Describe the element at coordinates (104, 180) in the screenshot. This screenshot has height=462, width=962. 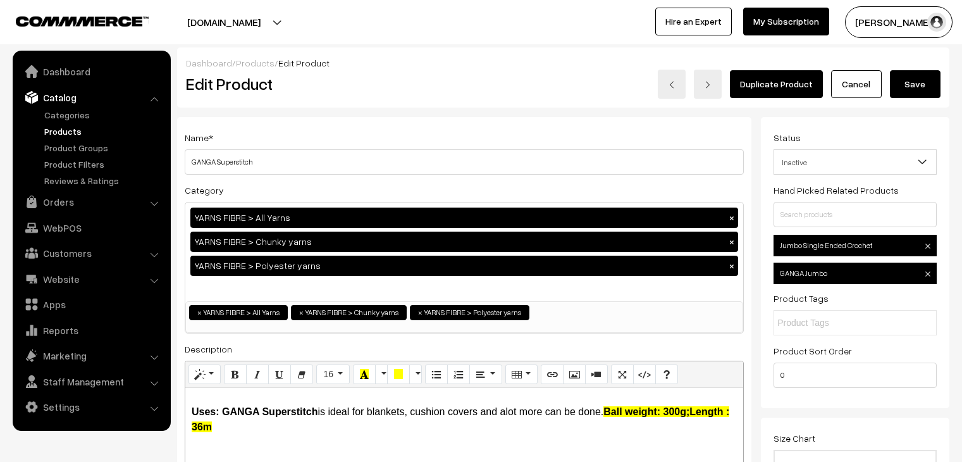
I see `a: Reviews & Ratings` at that location.